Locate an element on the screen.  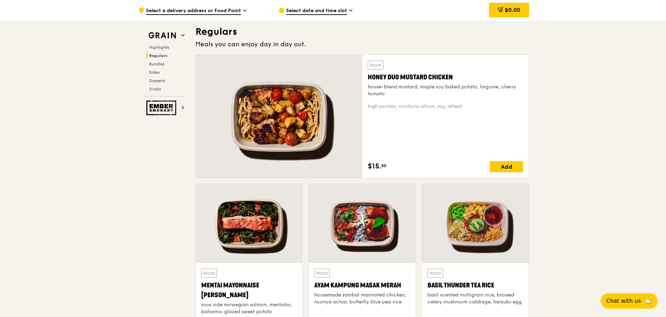
button: Chat with us🦙 is located at coordinates (629, 301).